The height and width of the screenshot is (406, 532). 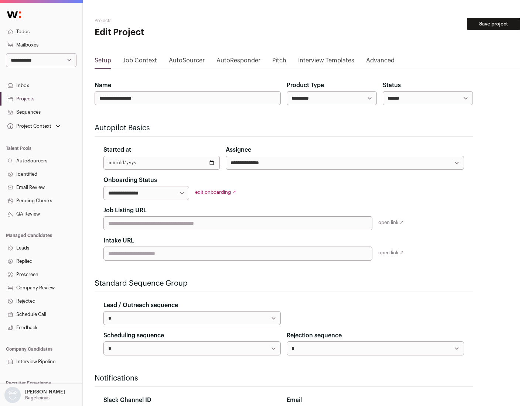 What do you see at coordinates (103, 85) in the screenshot?
I see `label: Name` at bounding box center [103, 85].